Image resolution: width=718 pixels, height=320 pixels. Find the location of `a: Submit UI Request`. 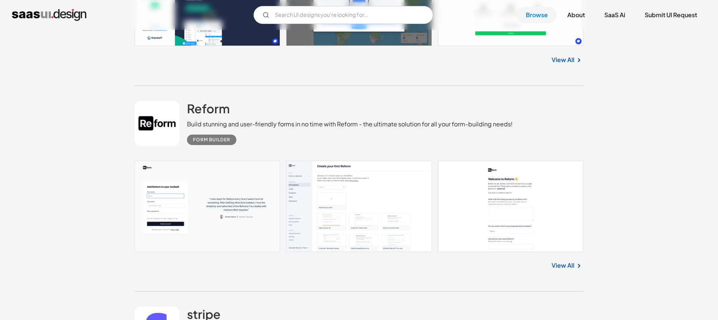

a: Submit UI Request is located at coordinates (671, 15).